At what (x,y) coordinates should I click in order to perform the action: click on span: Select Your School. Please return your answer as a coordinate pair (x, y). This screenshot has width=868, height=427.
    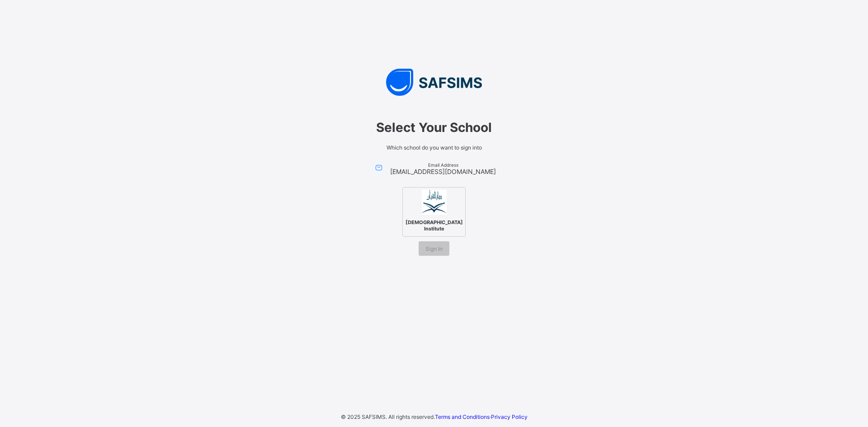
    Looking at the image, I should click on (434, 127).